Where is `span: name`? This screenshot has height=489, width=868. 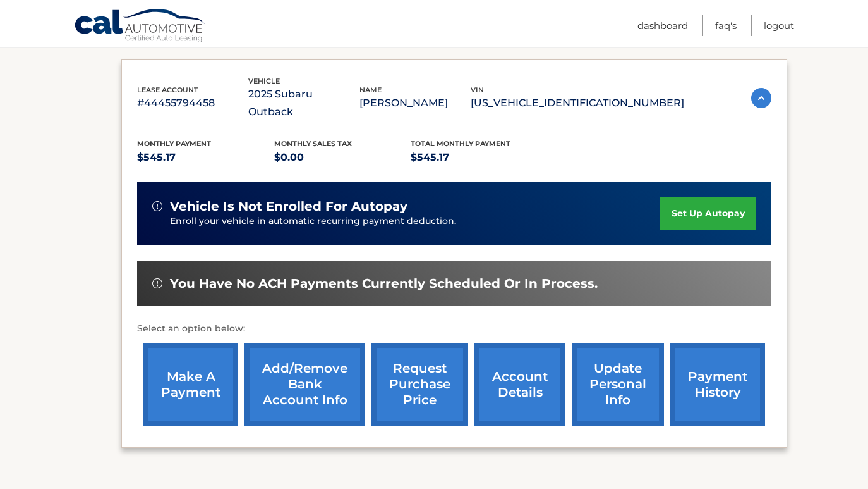 span: name is located at coordinates (370, 90).